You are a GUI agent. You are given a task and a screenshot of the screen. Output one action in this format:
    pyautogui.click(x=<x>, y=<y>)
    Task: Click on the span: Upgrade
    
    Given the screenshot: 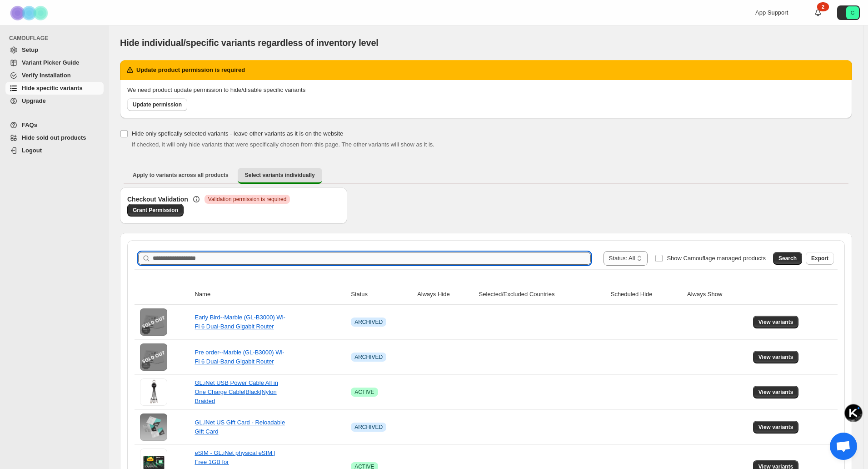 What is the action you would take?
    pyautogui.click(x=34, y=101)
    